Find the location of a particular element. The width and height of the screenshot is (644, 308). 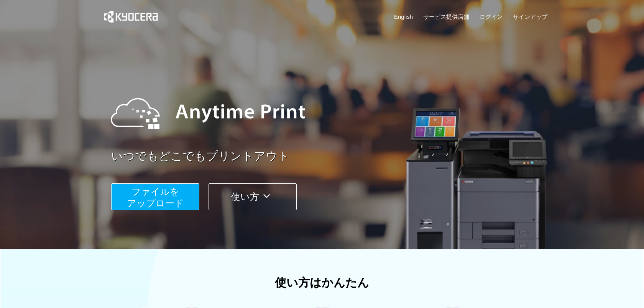

button: ファイルを​​アップロード is located at coordinates (155, 197).